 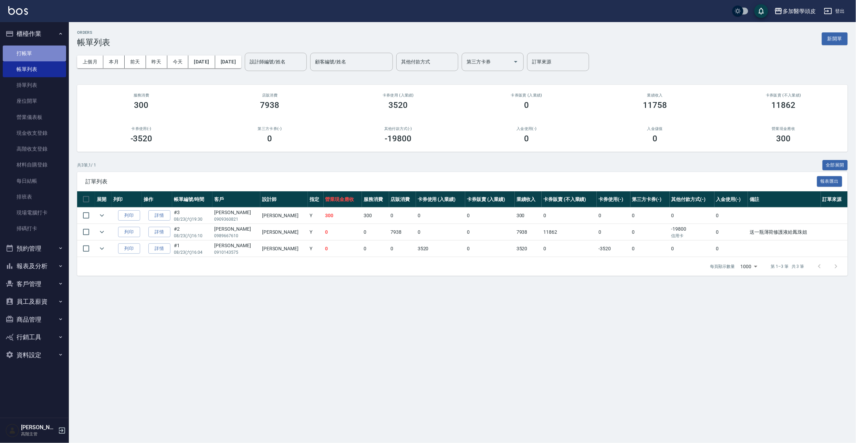 I want to click on th: 操作, so click(x=157, y=199).